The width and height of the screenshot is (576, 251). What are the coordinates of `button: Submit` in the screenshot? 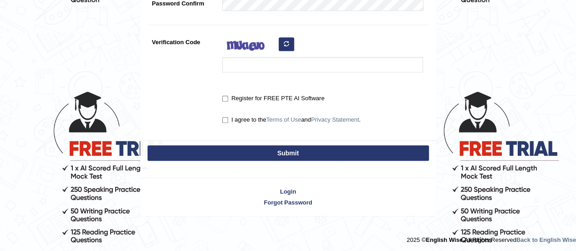 It's located at (288, 153).